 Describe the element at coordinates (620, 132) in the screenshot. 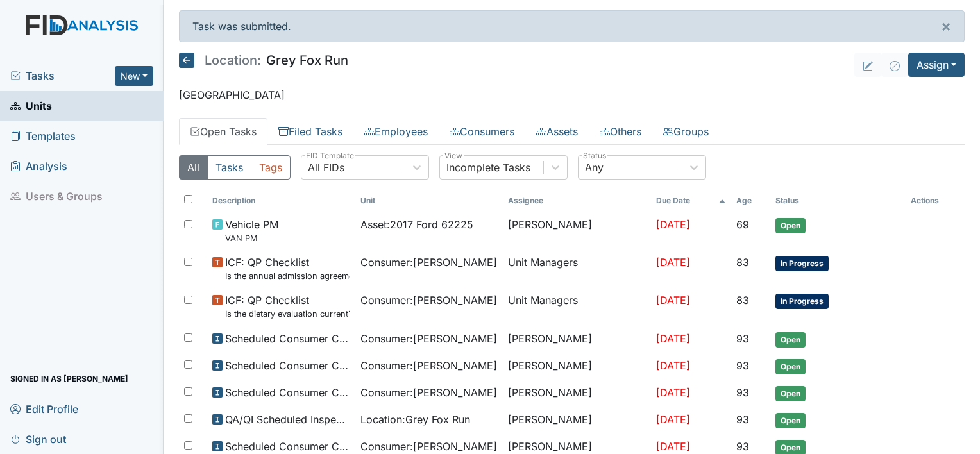

I see `a: Others` at that location.